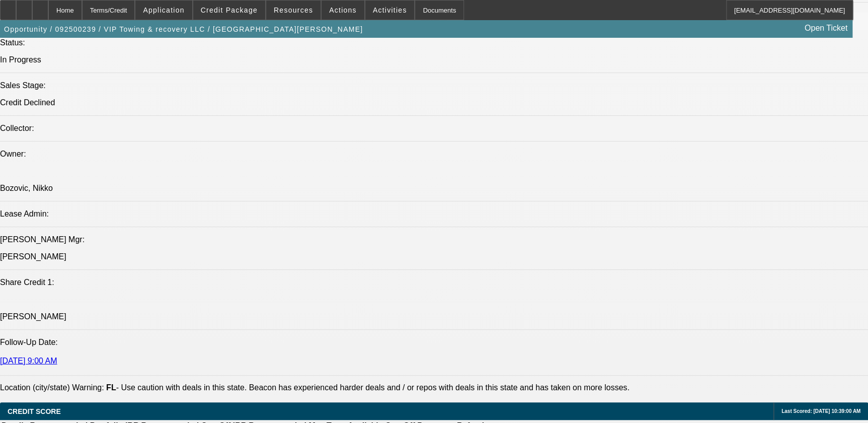 The image size is (868, 423). What do you see at coordinates (293, 10) in the screenshot?
I see `span: Resources` at bounding box center [293, 10].